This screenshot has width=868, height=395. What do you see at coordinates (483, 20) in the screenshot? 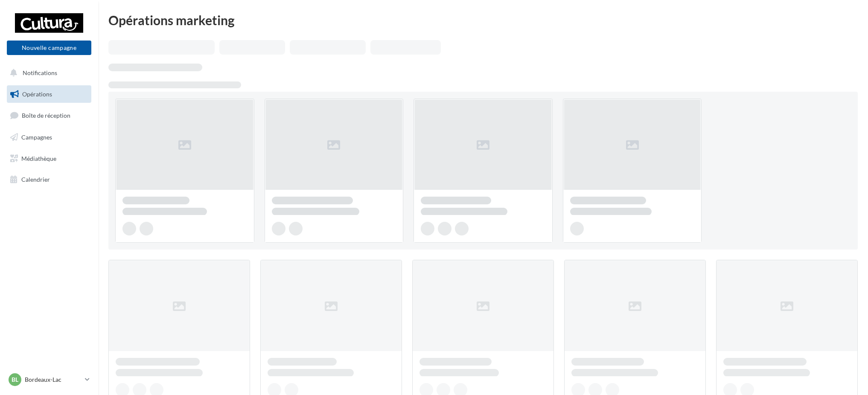
I see `div: Opérations marketing` at bounding box center [483, 20].